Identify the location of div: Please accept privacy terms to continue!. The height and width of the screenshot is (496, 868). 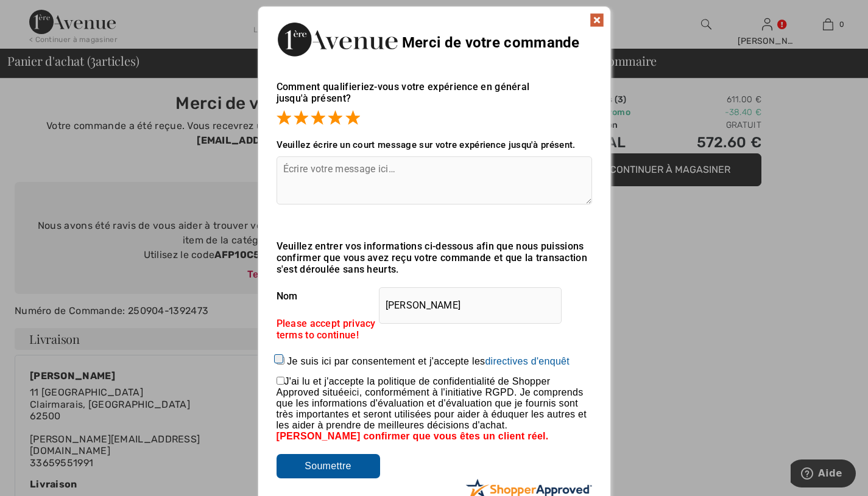
(435, 329).